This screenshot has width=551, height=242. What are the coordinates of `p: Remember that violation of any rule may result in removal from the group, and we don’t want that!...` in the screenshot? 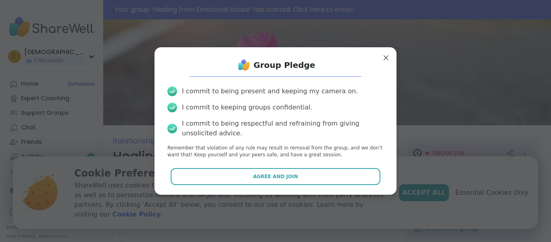 It's located at (276, 151).